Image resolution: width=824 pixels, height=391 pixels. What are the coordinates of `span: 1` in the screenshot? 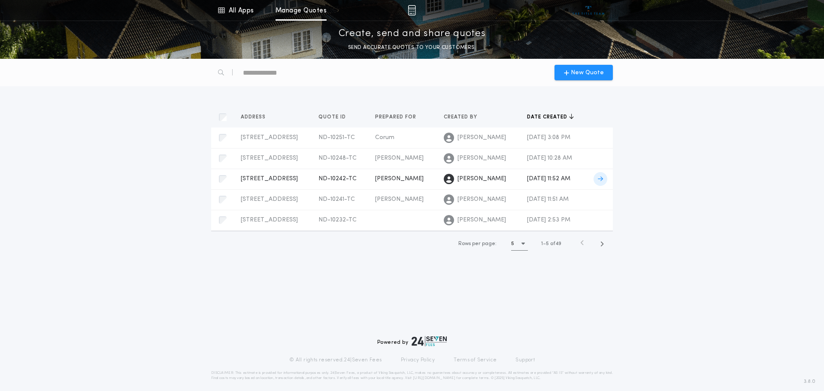 It's located at (542, 244).